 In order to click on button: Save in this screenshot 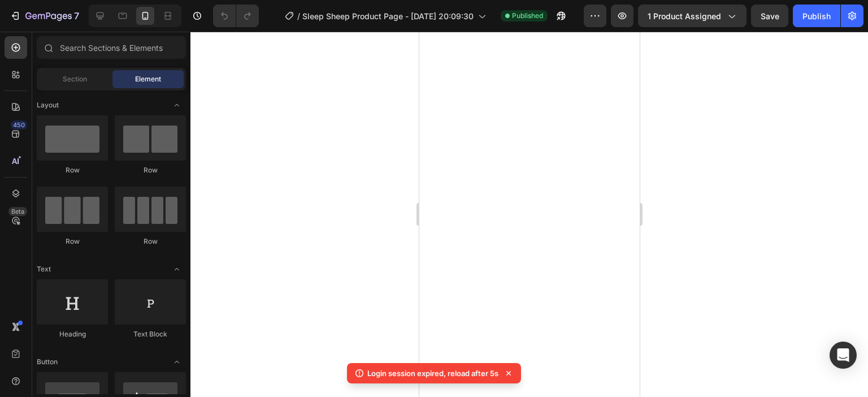, I will do `click(770, 16)`.